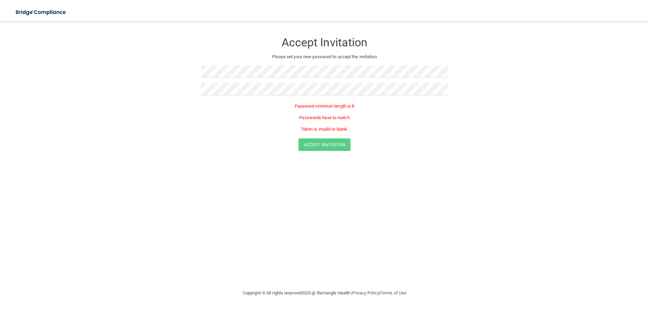 This screenshot has height=311, width=649. Describe the element at coordinates (366, 293) in the screenshot. I see `a: Privacy Policy` at that location.